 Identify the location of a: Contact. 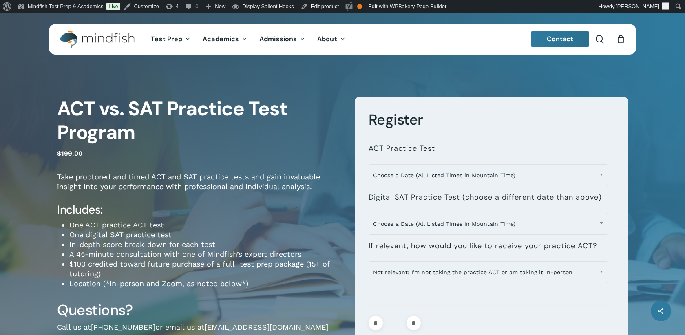
(560, 39).